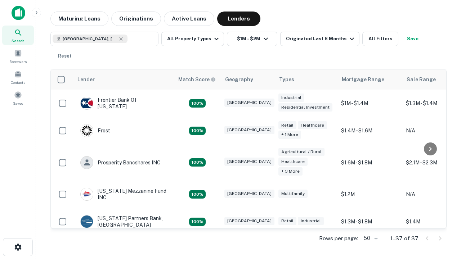 Image resolution: width=461 pixels, height=259 pixels. I want to click on div: Originated Last 6 Months, so click(321, 39).